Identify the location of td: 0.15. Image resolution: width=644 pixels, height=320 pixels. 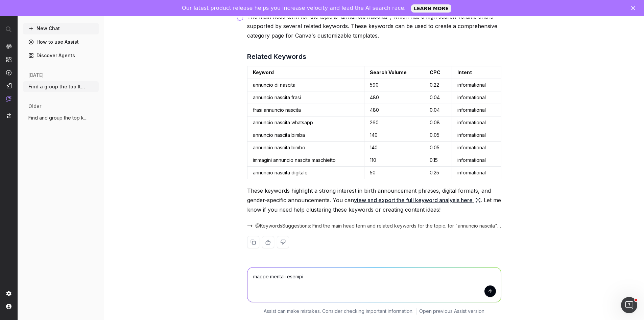
(438, 160).